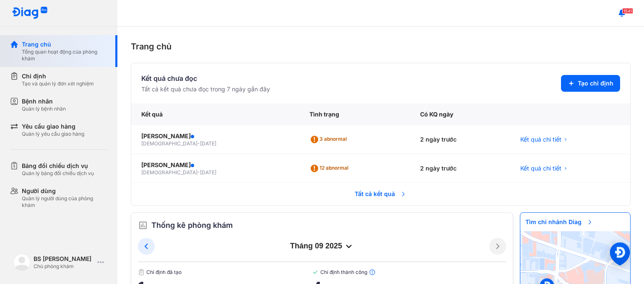 Image resolution: width=644 pixels, height=284 pixels. I want to click on div: Quản lý người dùng của phòng khám, so click(65, 202).